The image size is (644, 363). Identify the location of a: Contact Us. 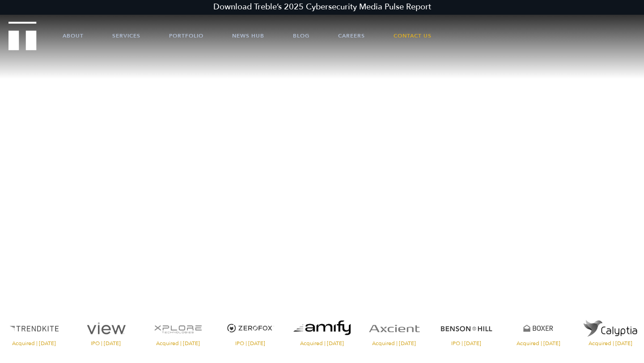
(412, 36).